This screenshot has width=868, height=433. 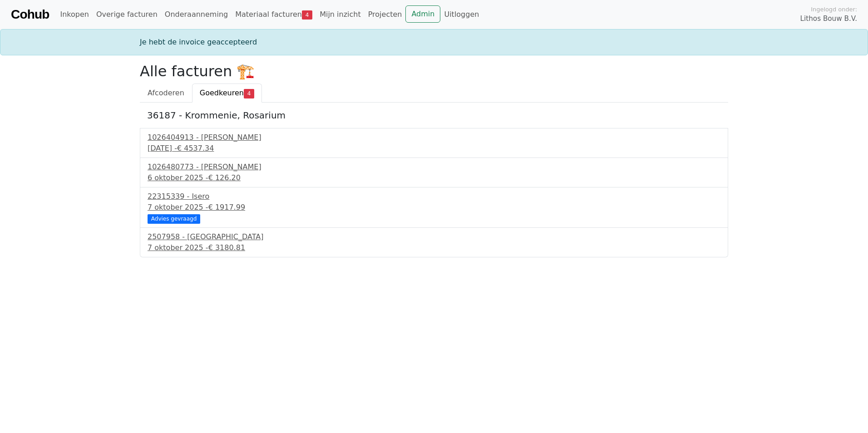 What do you see at coordinates (166, 93) in the screenshot?
I see `a: Afcoderen` at bounding box center [166, 93].